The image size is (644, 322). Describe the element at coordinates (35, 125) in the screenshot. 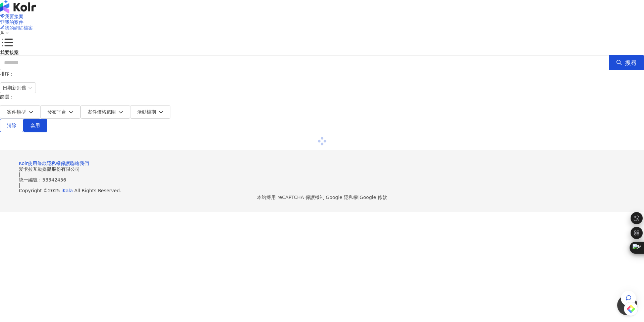

I see `span: 套用` at that location.